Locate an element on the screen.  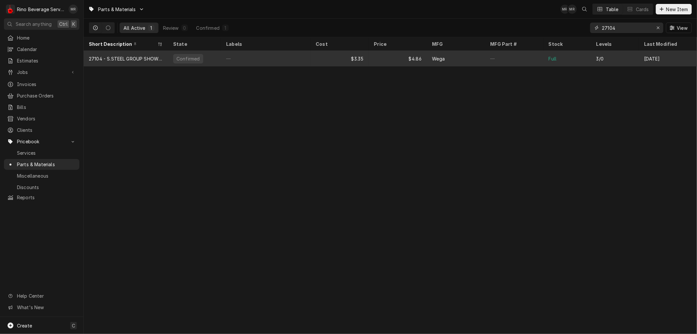
div: Rino Beverage Service is located at coordinates (41, 9).